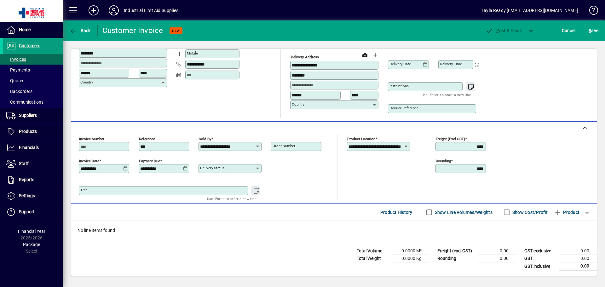 The height and width of the screenshot is (287, 605). I want to click on span: P, so click(498, 31).